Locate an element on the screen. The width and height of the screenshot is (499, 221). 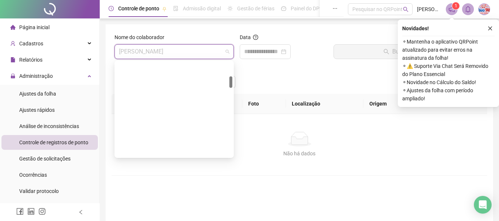
span: Relatórios is located at coordinates (31, 60).